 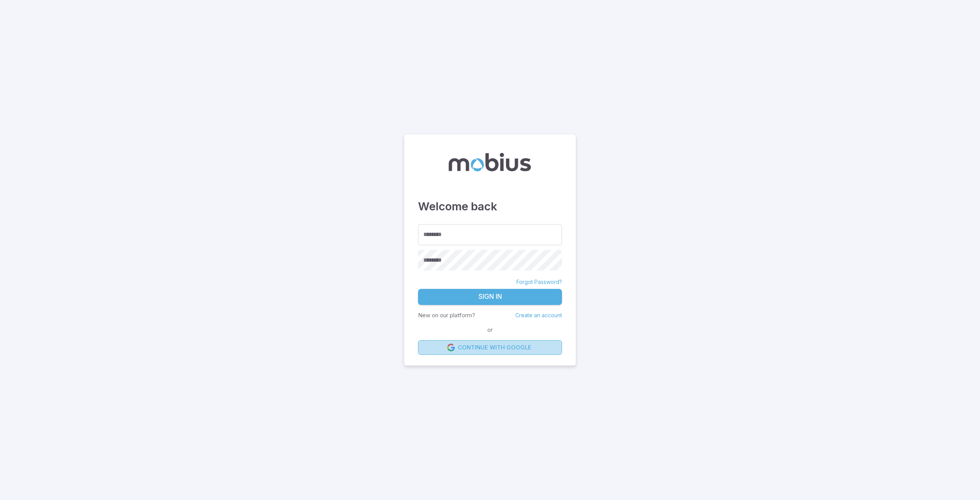 What do you see at coordinates (490, 206) in the screenshot?
I see `h3: Welcome back` at bounding box center [490, 206].